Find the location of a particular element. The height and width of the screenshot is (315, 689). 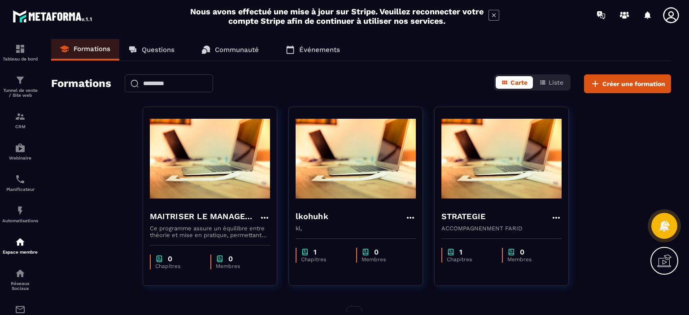

a: automationsautomationsEspace membre is located at coordinates (20, 246).